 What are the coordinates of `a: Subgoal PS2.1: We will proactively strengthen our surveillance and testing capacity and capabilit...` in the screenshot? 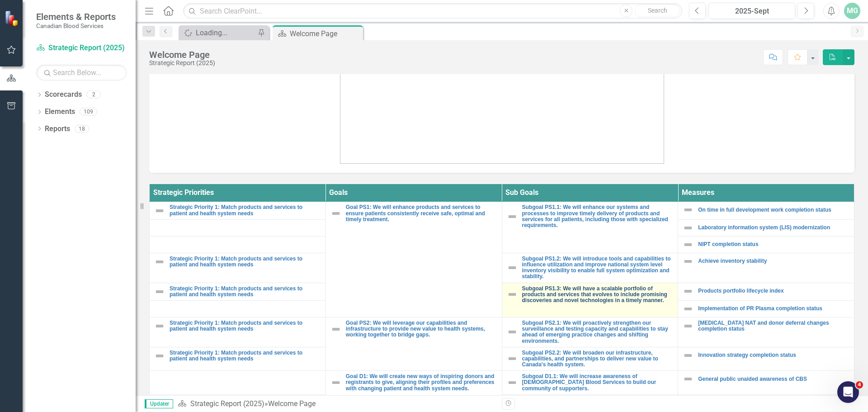 It's located at (598, 333).